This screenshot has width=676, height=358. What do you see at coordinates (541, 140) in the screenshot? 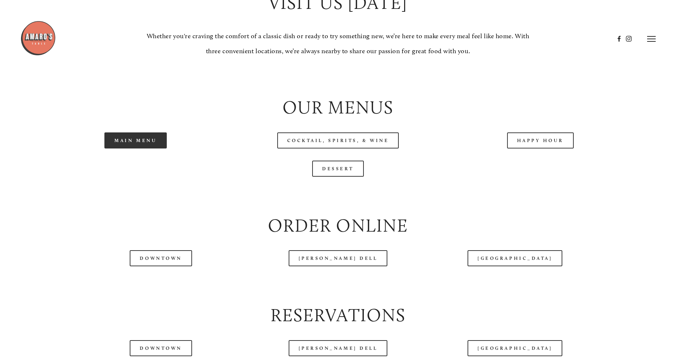
I see `a: Happy Hour` at bounding box center [541, 140].